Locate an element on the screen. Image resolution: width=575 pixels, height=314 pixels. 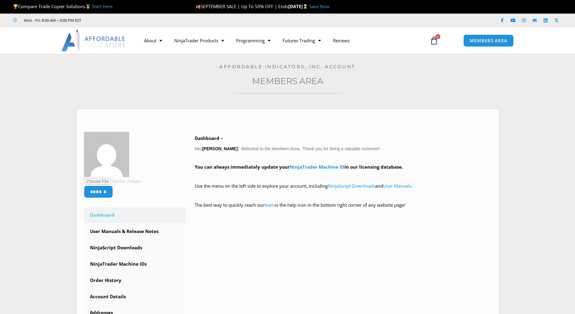
b: Dashboard – is located at coordinates (209, 138).